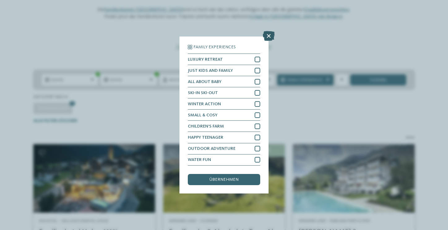 This screenshot has width=448, height=230. I want to click on span: Family Experiences, so click(215, 47).